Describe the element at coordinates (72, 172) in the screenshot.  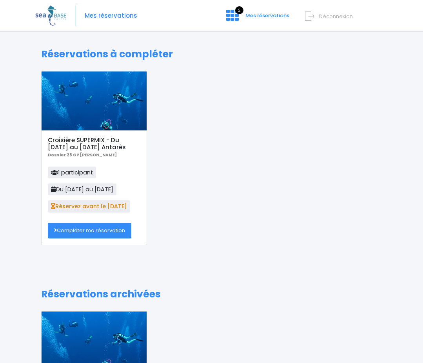
I see `span: 1 participant` at that location.